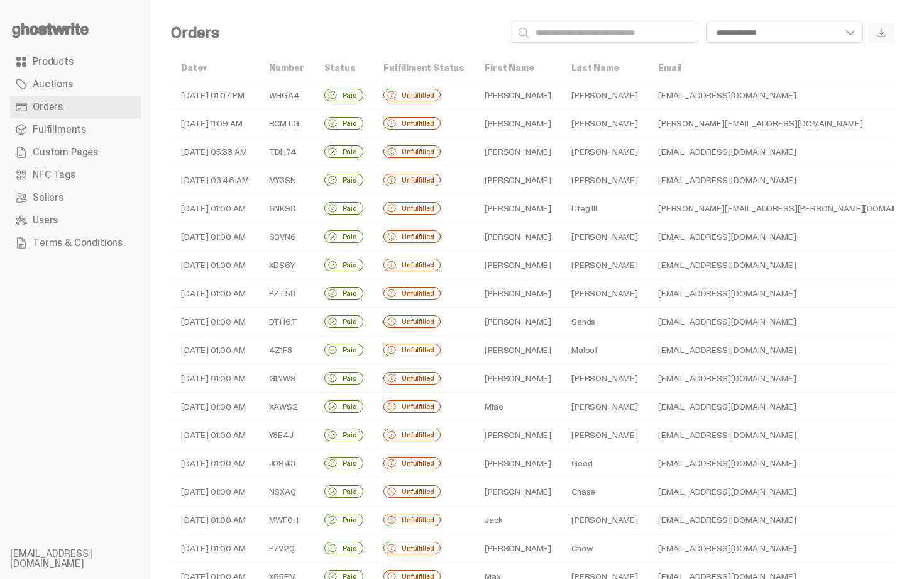  Describe the element at coordinates (75, 242) in the screenshot. I see `a: Terms & Conditions` at that location.